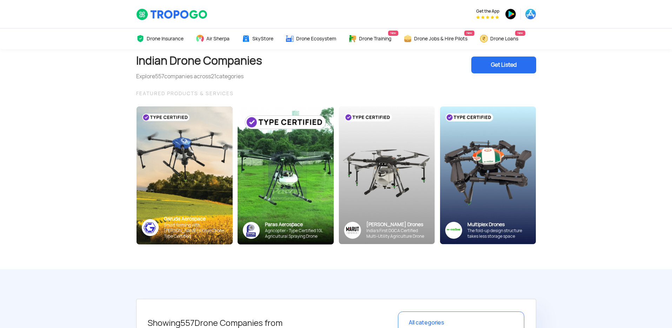  I want to click on img: ic_playstore.png, so click(511, 14).